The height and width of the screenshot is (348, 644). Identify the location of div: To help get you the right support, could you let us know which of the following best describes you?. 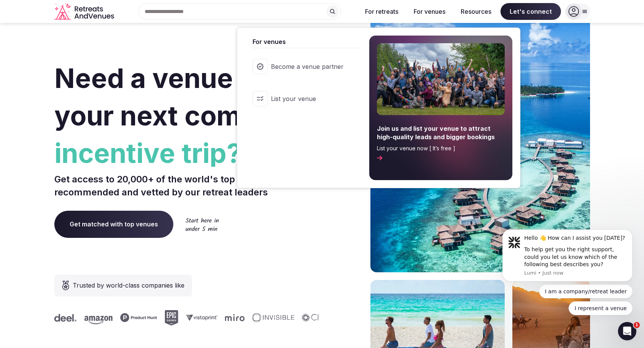
(85, 70).